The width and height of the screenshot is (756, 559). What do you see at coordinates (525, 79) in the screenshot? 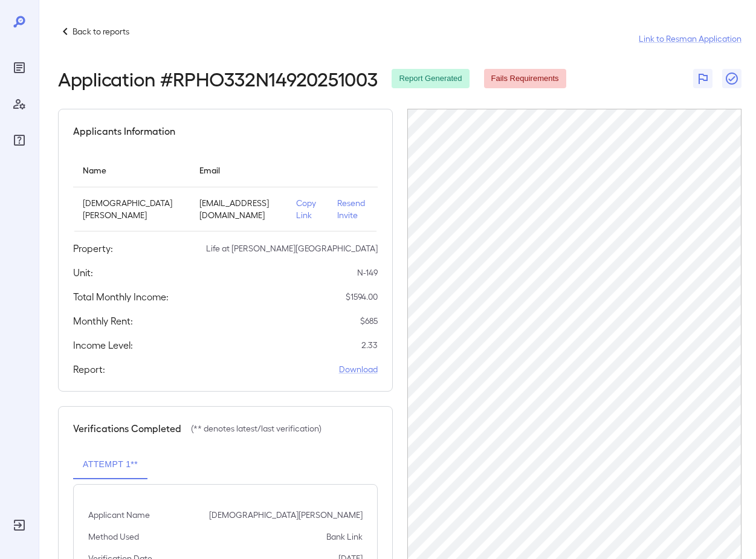
I see `span: Fails Requirements` at bounding box center [525, 79].